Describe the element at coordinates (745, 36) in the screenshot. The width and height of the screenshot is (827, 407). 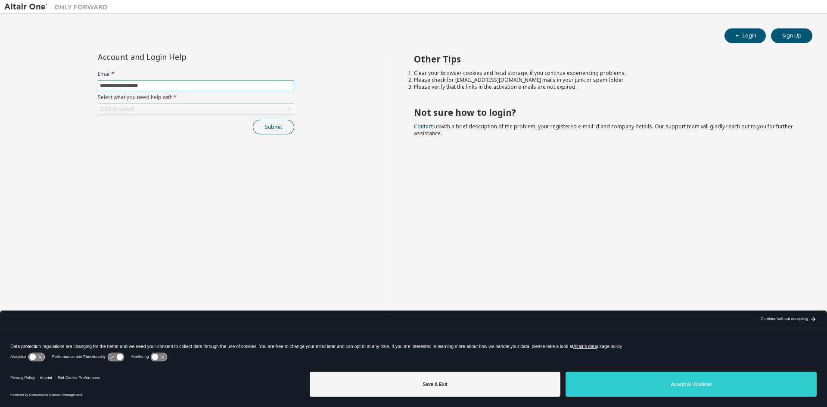
I see `button: Login` at that location.